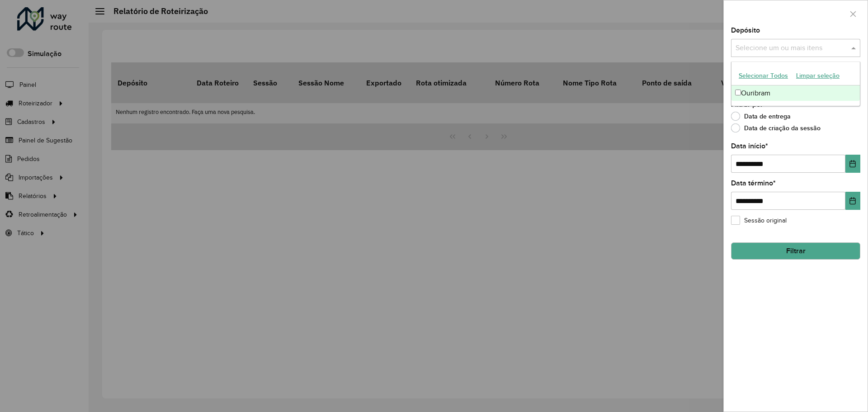  What do you see at coordinates (796, 84) in the screenshot?
I see `ng-dropdown-panel: Options list` at bounding box center [796, 84].